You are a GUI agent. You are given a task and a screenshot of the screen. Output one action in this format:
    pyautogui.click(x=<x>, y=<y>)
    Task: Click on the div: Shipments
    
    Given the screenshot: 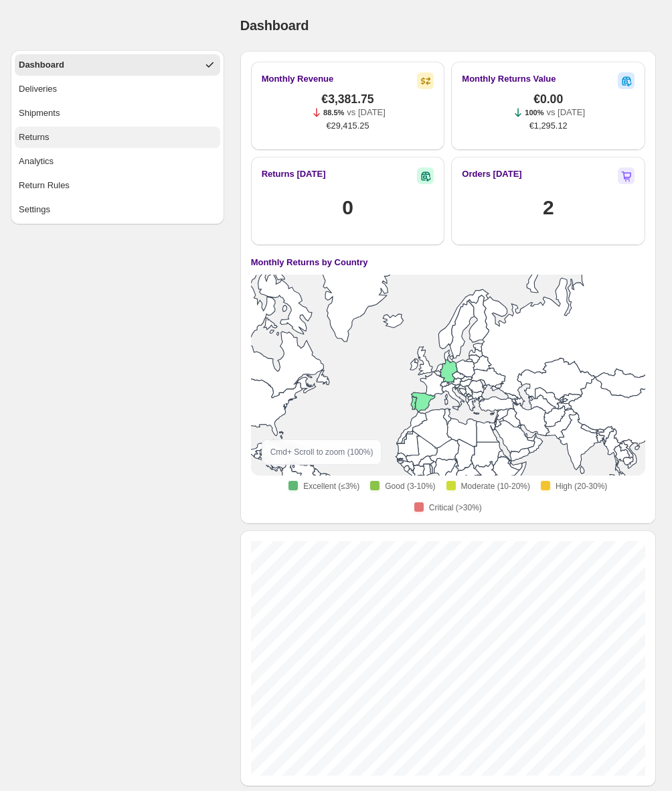 What is the action you would take?
    pyautogui.click(x=39, y=113)
    